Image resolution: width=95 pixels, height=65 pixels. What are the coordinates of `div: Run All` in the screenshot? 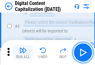 It's located at (23, 57).